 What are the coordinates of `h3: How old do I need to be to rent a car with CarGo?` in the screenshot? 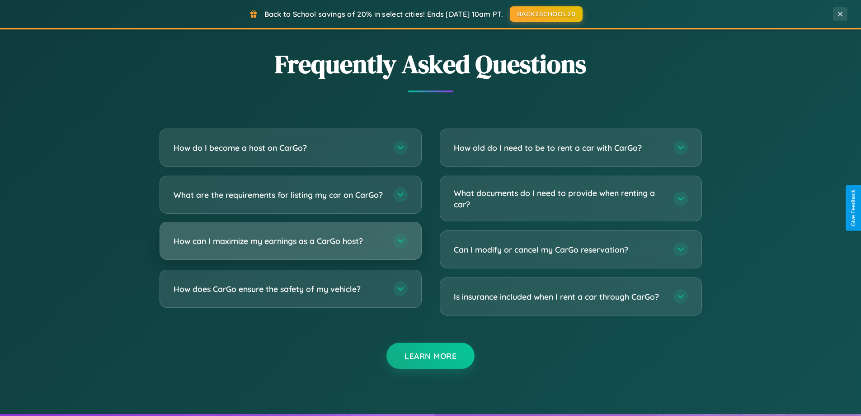 It's located at (559, 147).